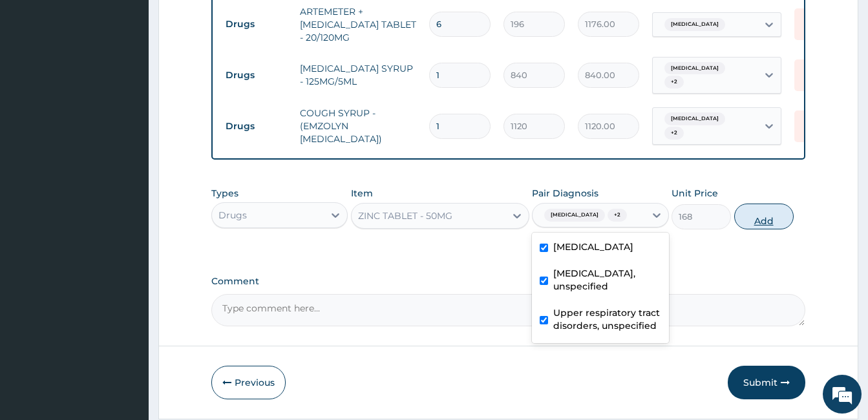 This screenshot has width=868, height=420. What do you see at coordinates (764, 217) in the screenshot?
I see `button: Add` at bounding box center [764, 217].